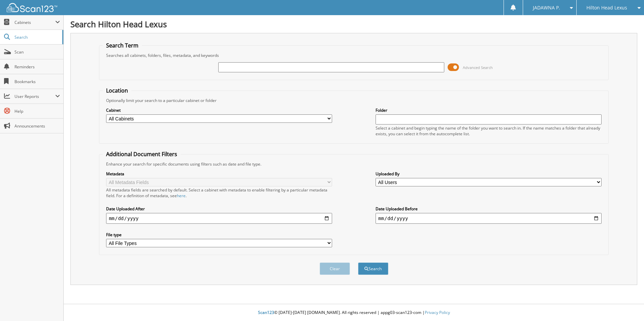  What do you see at coordinates (219, 218) in the screenshot?
I see `input: start` at bounding box center [219, 218].